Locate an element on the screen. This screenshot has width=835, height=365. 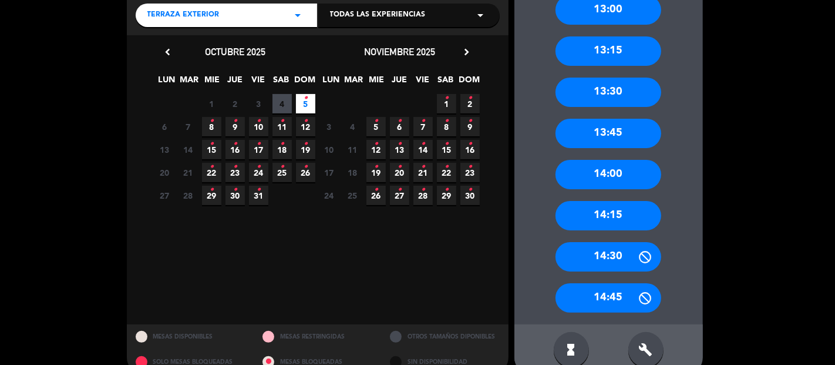
div: MESAS DISPONIBLES is located at coordinates (190, 336).